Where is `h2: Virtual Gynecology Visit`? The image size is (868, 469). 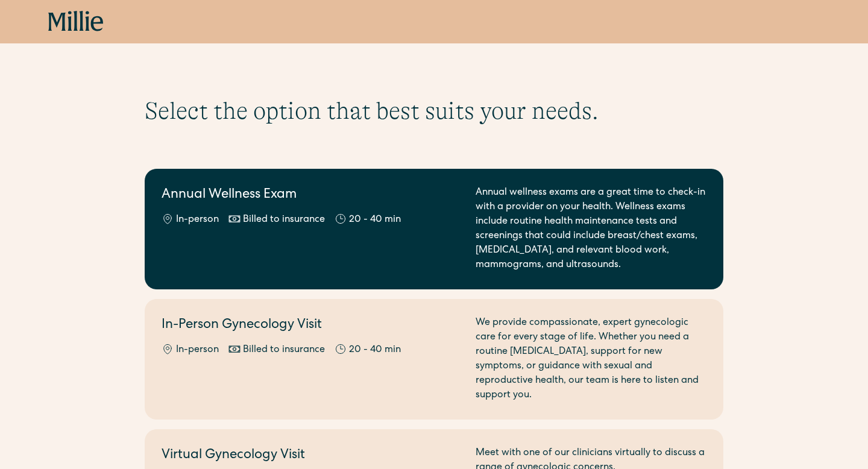
h2: Virtual Gynecology Visit is located at coordinates (311, 455).